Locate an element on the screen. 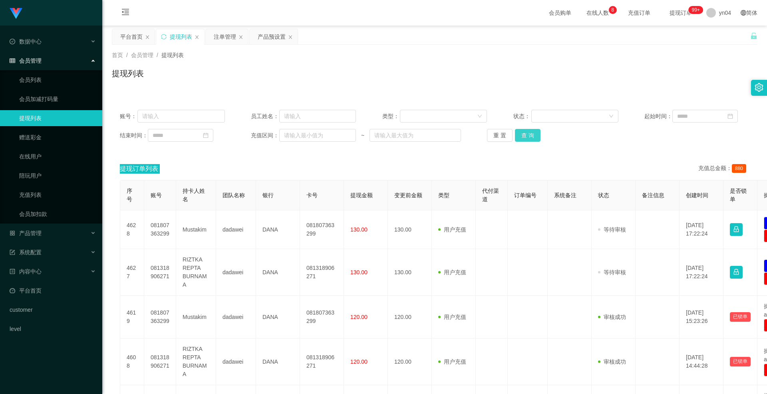 The width and height of the screenshot is (767, 394). td: 4628 is located at coordinates (132, 230).